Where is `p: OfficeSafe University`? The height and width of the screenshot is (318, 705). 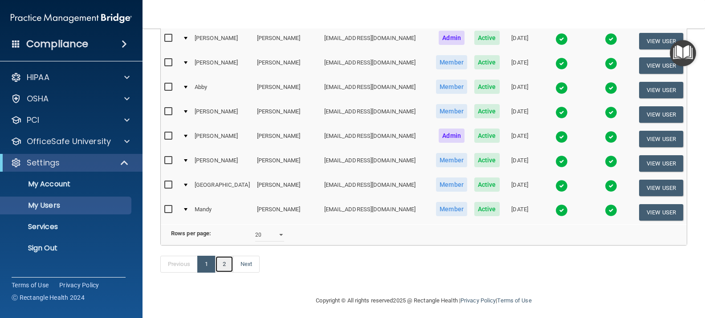 p: OfficeSafe University is located at coordinates (69, 142).